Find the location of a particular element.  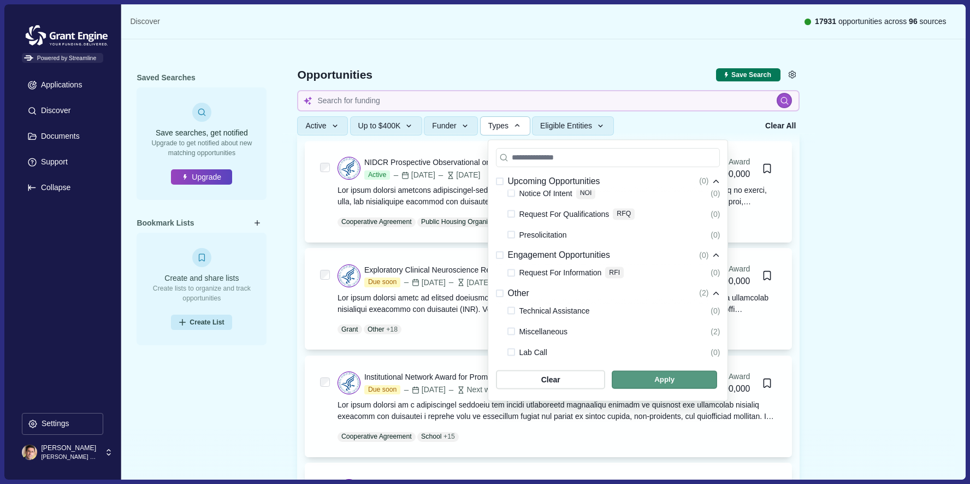

p: Collapse is located at coordinates (54, 187).